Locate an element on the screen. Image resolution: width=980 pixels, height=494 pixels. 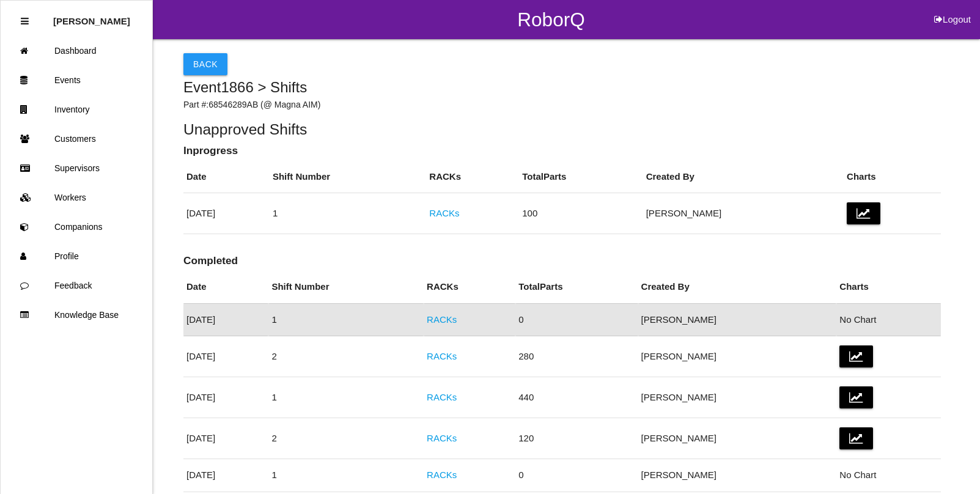
a: Knowledge Base is located at coordinates (77, 315).